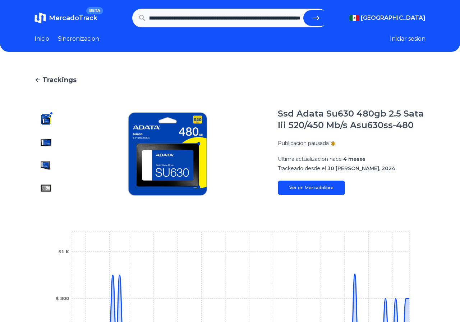 This screenshot has width=460, height=322. I want to click on span: Ultima actualizacion hace, so click(310, 159).